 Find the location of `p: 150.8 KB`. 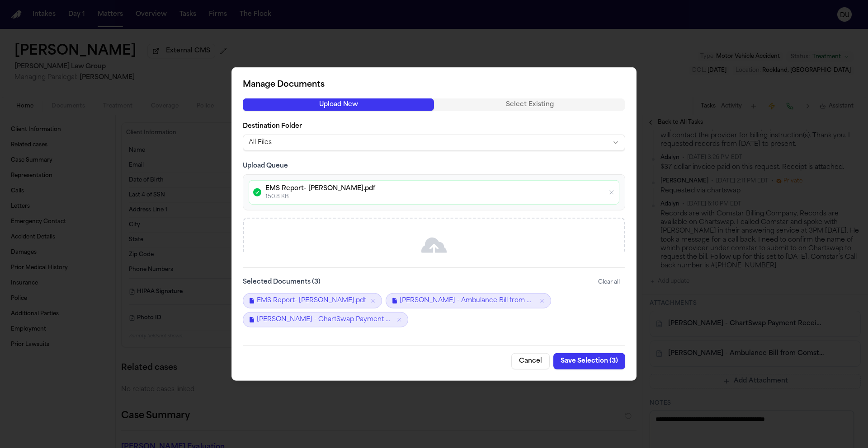

p: 150.8 KB is located at coordinates (434, 197).